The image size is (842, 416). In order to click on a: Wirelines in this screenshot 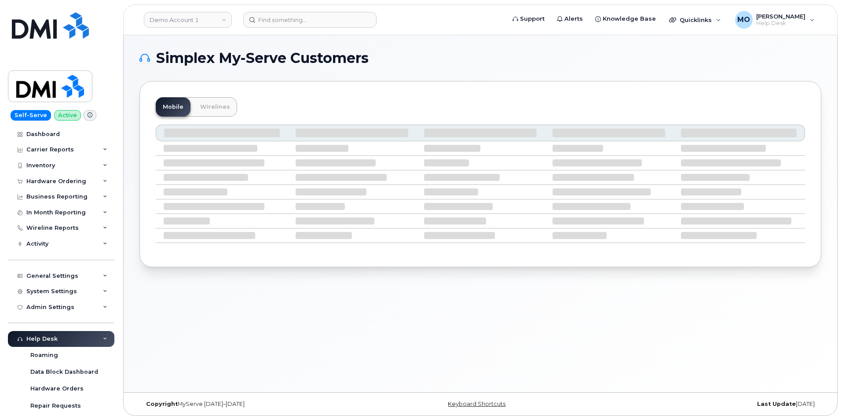, I will do `click(215, 107)`.